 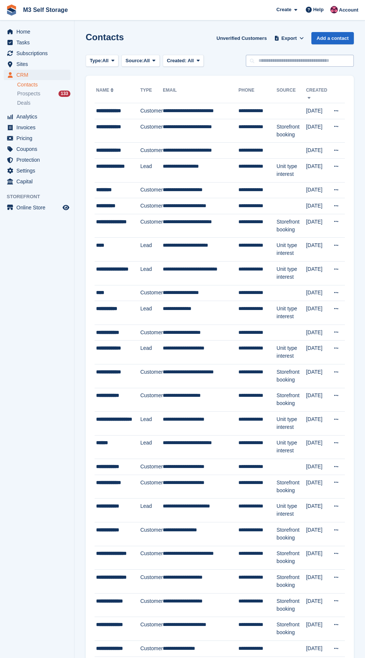 What do you see at coordinates (40, 197) in the screenshot?
I see `span: Storefront` at bounding box center [40, 197].